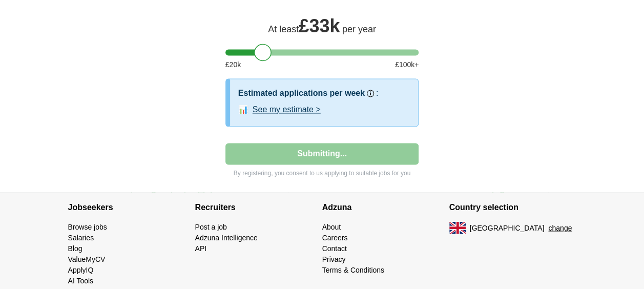  What do you see at coordinates (334, 248) in the screenshot?
I see `a: Contact` at bounding box center [334, 248].